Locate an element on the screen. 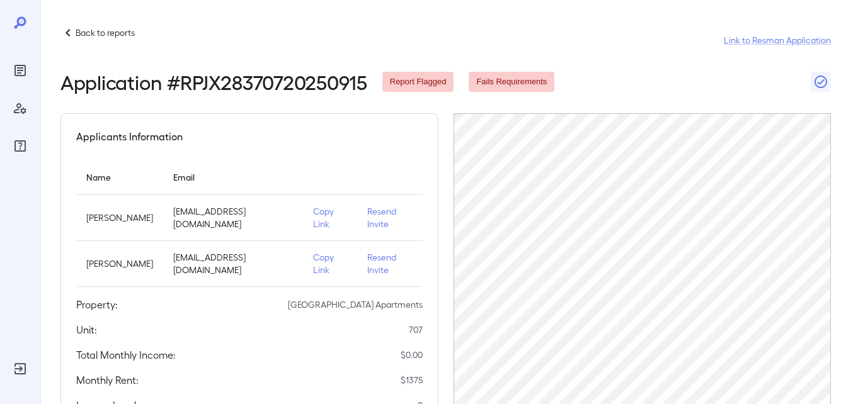  span: Report Flagged is located at coordinates (418, 82).